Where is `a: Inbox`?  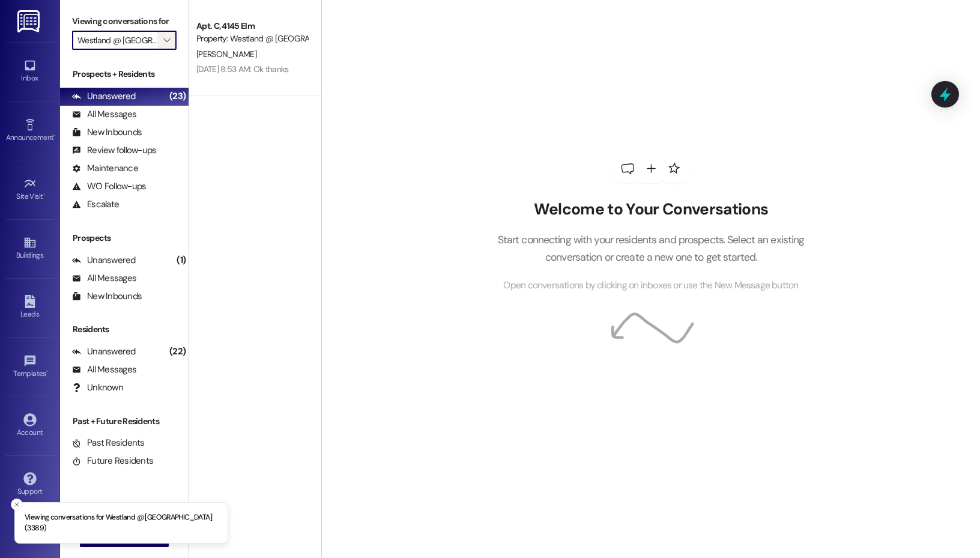 a: Inbox is located at coordinates (30, 72).